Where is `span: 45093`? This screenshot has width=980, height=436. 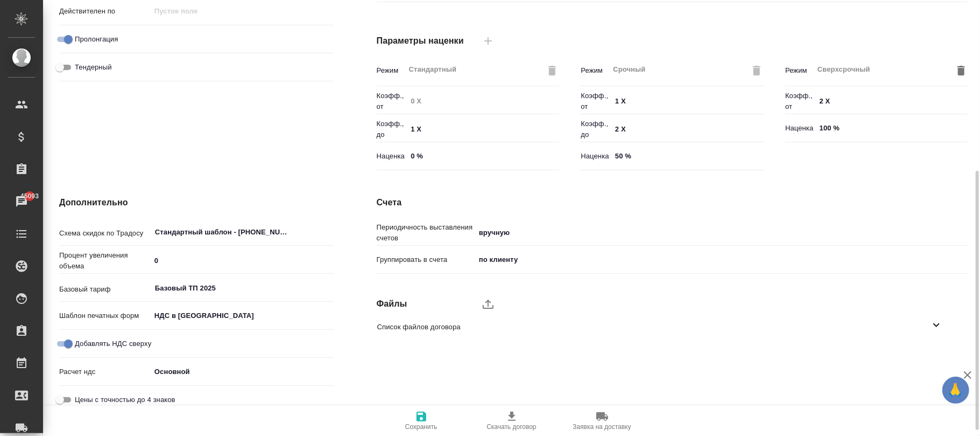
span: 45093 is located at coordinates (30, 196).